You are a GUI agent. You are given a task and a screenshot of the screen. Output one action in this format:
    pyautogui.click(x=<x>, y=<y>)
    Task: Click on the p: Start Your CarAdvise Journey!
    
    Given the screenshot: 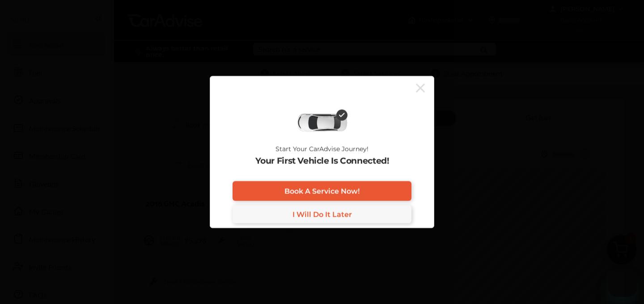 What is the action you would take?
    pyautogui.click(x=322, y=149)
    